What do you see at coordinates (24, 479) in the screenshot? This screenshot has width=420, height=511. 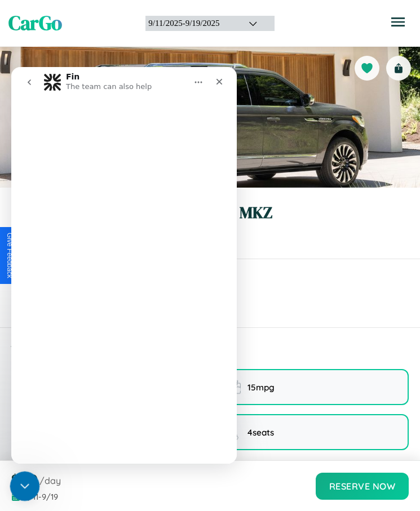 I see `span: $ 190` at bounding box center [24, 479].